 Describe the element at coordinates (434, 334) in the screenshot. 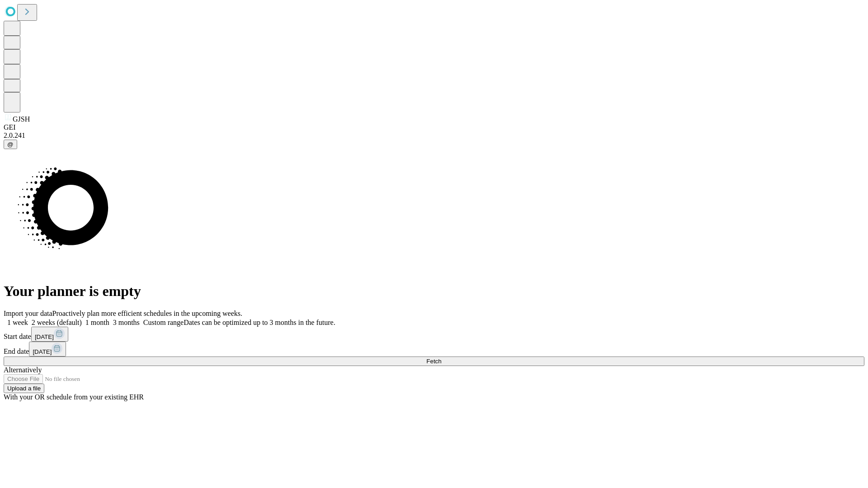

I see `div: Start date` at that location.